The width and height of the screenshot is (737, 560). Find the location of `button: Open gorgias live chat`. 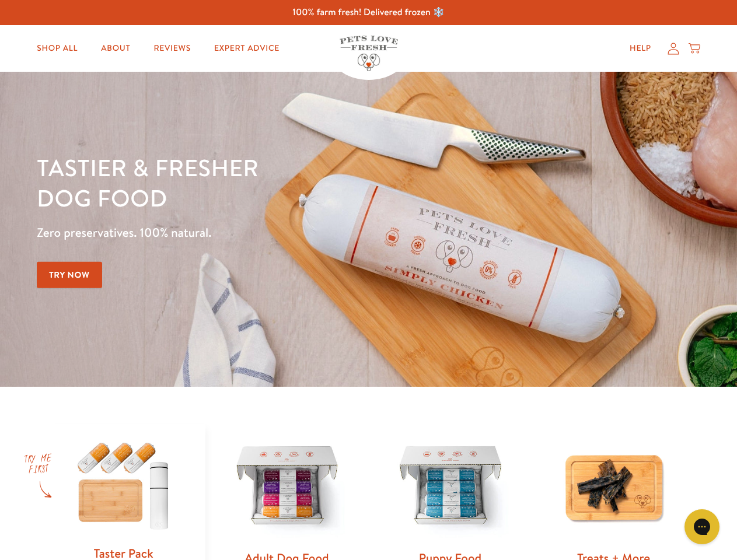

button: Open gorgias live chat is located at coordinates (23, 22).